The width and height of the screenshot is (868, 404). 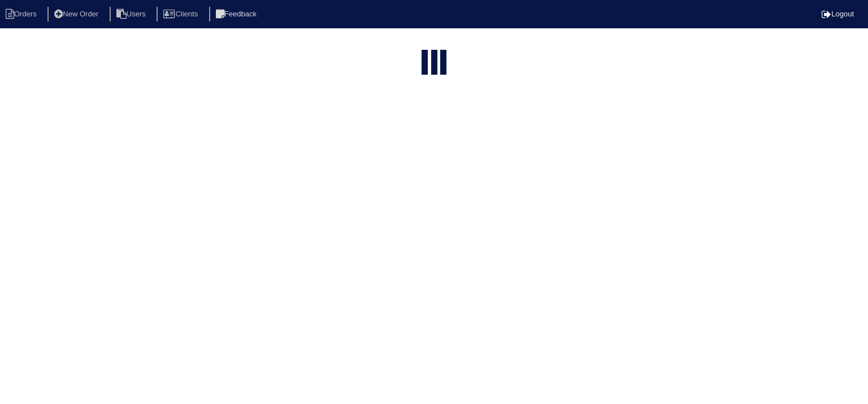 I want to click on li: Users, so click(x=132, y=14).